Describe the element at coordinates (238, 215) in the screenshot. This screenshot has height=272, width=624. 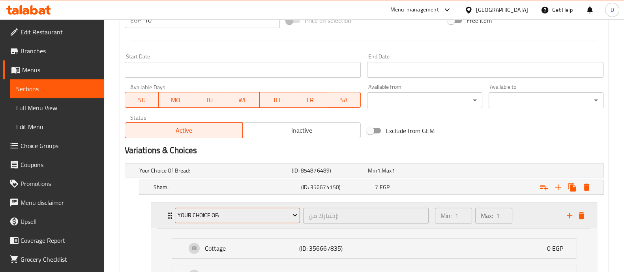
I see `button: Your Choice Of:` at that location.